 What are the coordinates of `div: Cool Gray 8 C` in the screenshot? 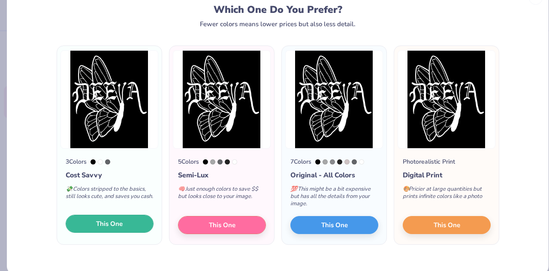 It's located at (332, 162).